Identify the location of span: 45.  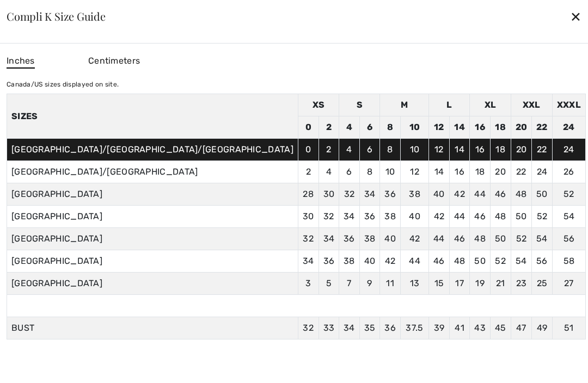
(500, 328).